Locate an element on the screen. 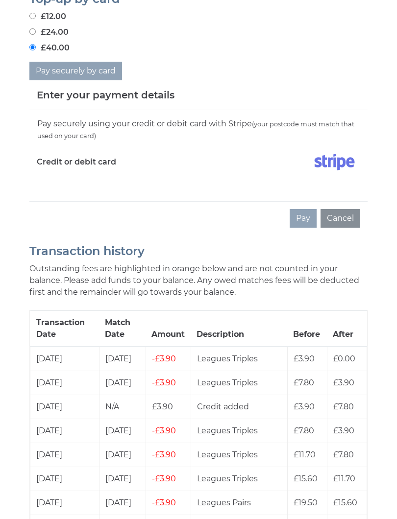  button: Pay is located at coordinates (303, 218).